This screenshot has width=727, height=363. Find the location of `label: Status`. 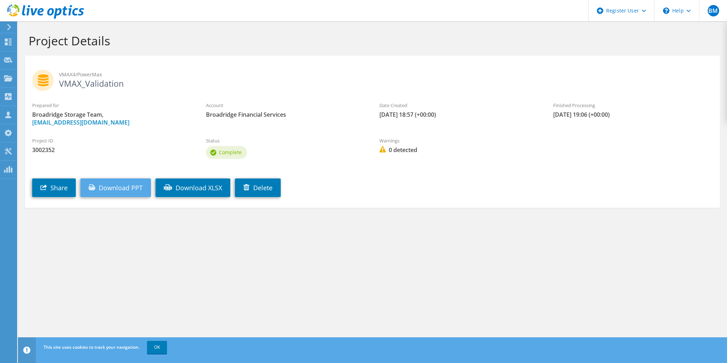

label: Status is located at coordinates (286, 141).